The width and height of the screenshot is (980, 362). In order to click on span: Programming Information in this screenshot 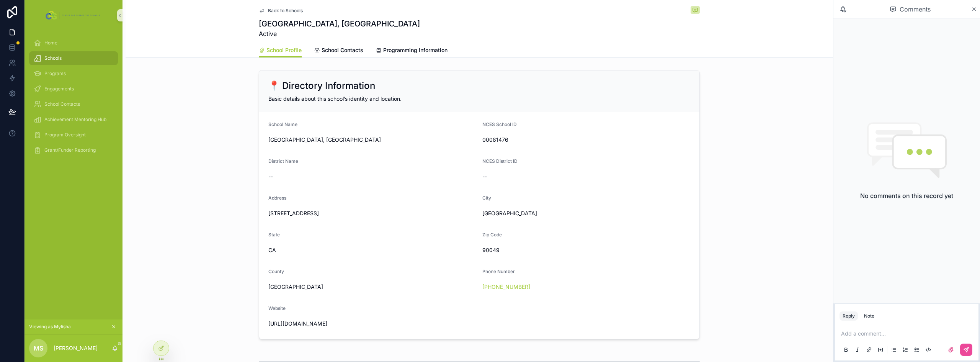, I will do `click(416, 50)`.